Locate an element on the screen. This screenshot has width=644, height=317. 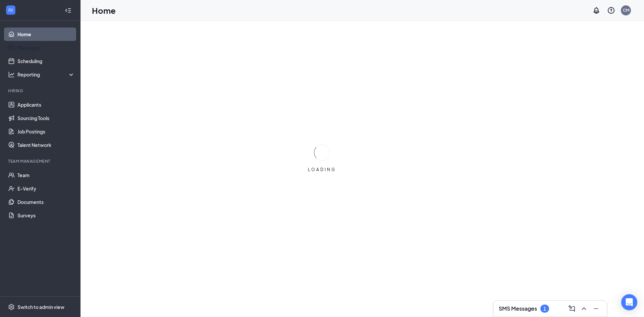
svg: QuestionInfo is located at coordinates (611, 11).